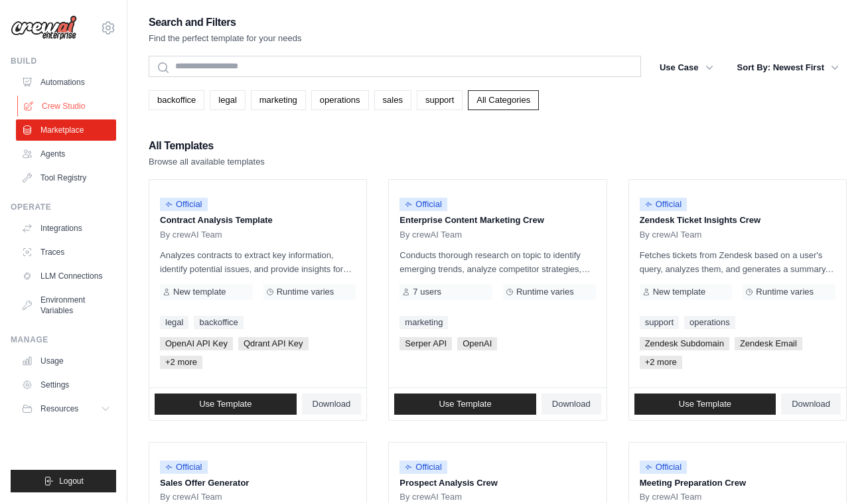 Image resolution: width=868 pixels, height=503 pixels. Describe the element at coordinates (686, 68) in the screenshot. I see `button: Use Case` at that location.